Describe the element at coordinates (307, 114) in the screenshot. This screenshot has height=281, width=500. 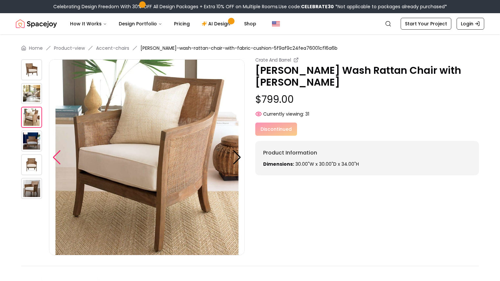
I see `span: 31` at that location.